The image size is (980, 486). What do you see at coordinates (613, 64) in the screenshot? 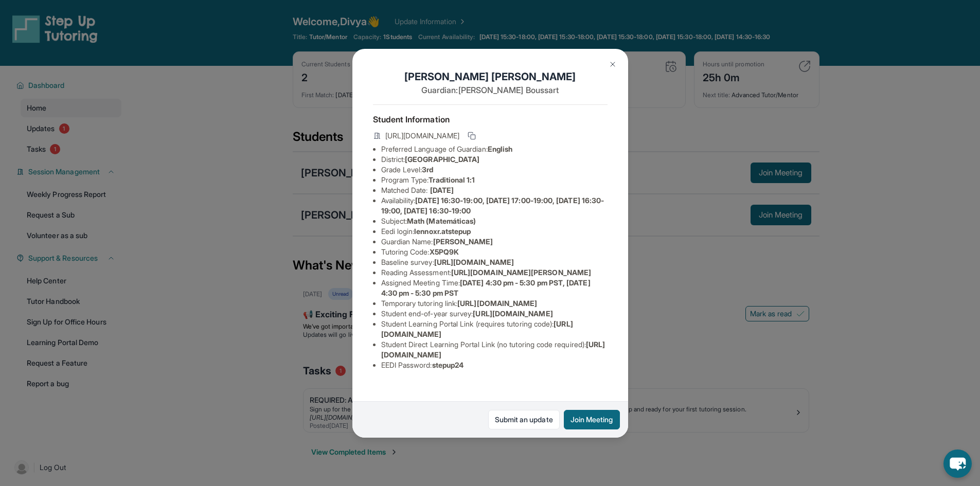
I see `img: Close Icon` at bounding box center [613, 64].